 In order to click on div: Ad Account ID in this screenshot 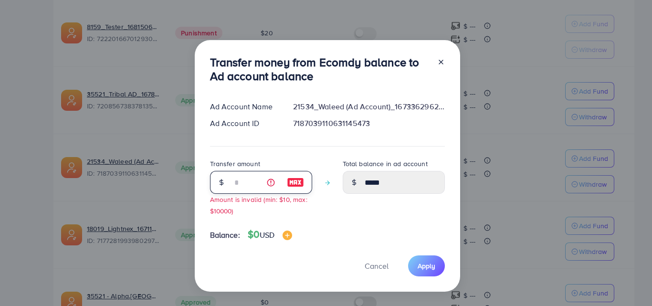, I will do `click(244, 123)`.